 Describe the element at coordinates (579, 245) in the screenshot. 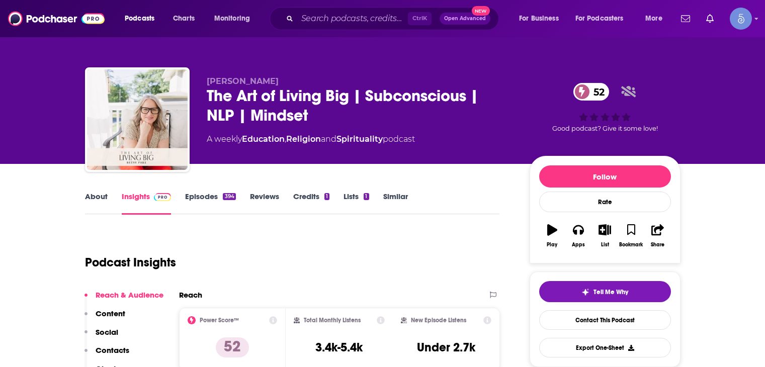

I see `div: Apps` at that location.